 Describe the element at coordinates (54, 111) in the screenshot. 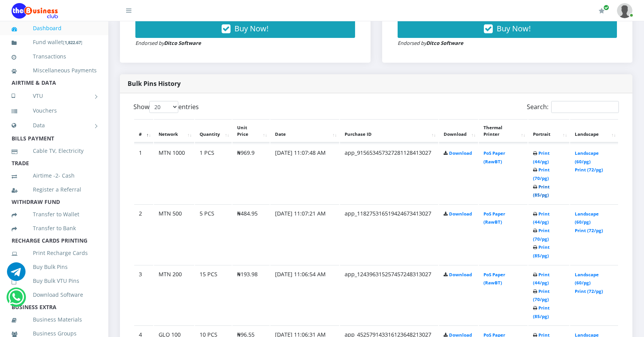

I see `a: Vouchers` at that location.